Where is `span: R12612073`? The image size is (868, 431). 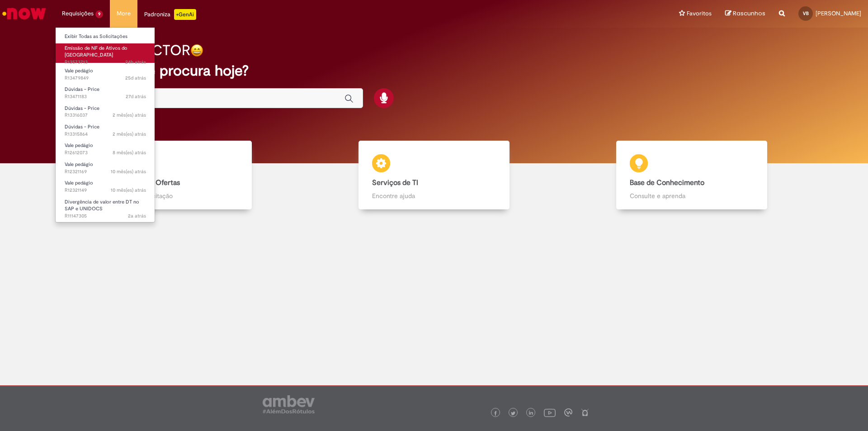
span: R12612073 is located at coordinates (105, 153).